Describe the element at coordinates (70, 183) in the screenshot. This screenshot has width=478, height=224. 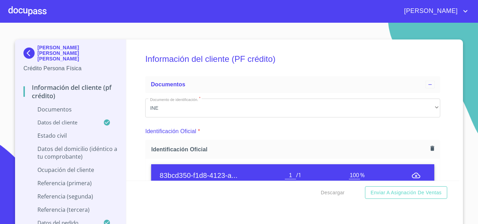
I see `p: Referencia (primera)` at that location.